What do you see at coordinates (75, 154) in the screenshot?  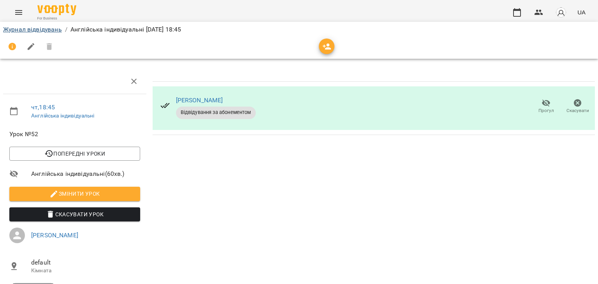 I see `button: Попередні уроки` at bounding box center [75, 154].